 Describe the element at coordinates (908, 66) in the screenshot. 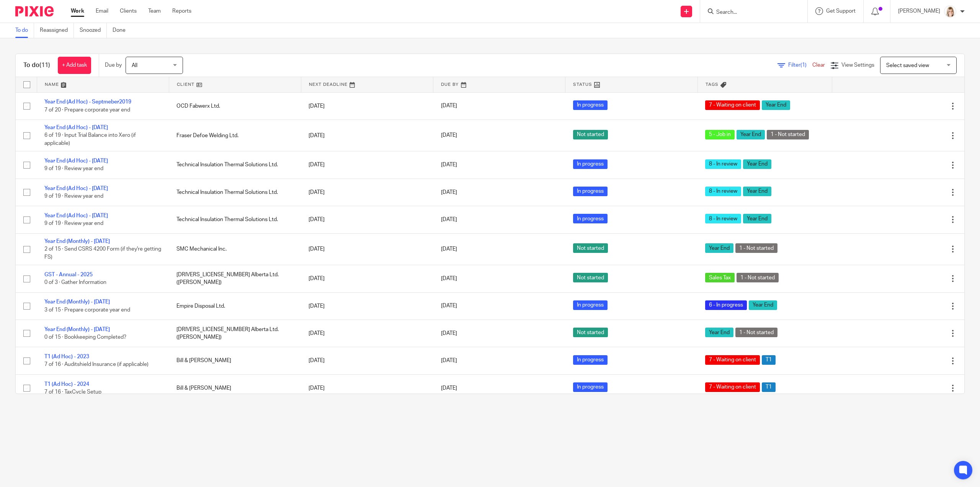

I see `span: Select saved view` at that location.